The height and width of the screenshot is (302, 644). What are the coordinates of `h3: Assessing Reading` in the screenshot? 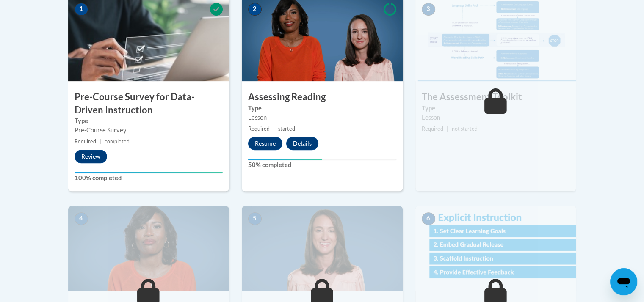 It's located at (322, 97).